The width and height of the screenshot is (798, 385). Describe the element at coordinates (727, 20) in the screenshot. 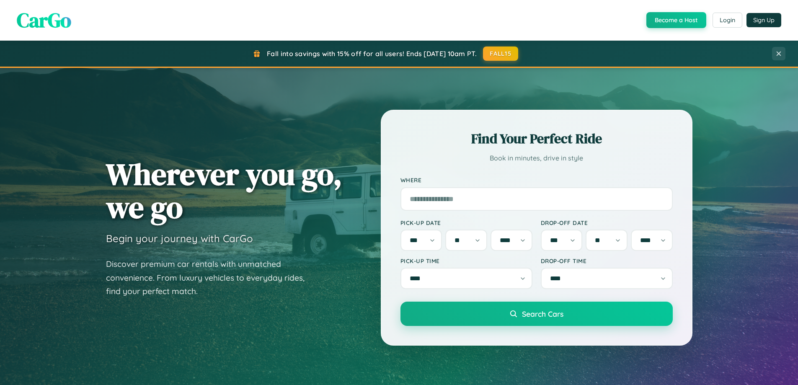

I see `button: Login` at that location.